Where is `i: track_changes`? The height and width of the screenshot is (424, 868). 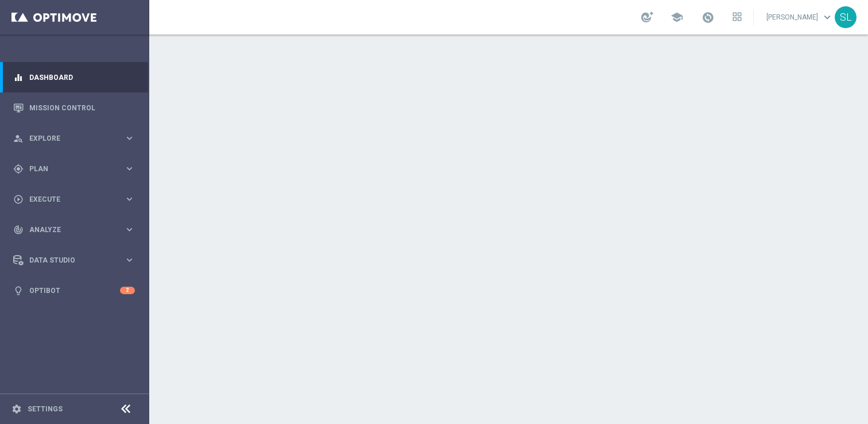 i: track_changes is located at coordinates (18, 230).